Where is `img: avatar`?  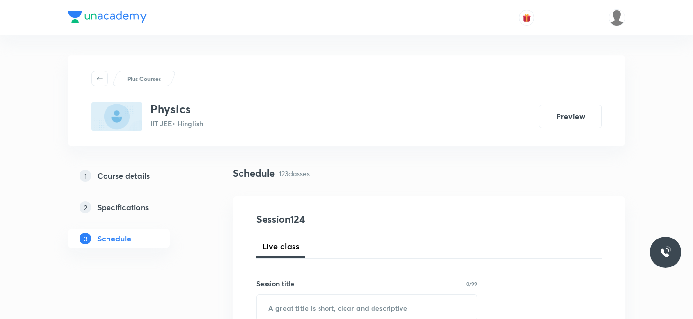 img: avatar is located at coordinates (527, 18).